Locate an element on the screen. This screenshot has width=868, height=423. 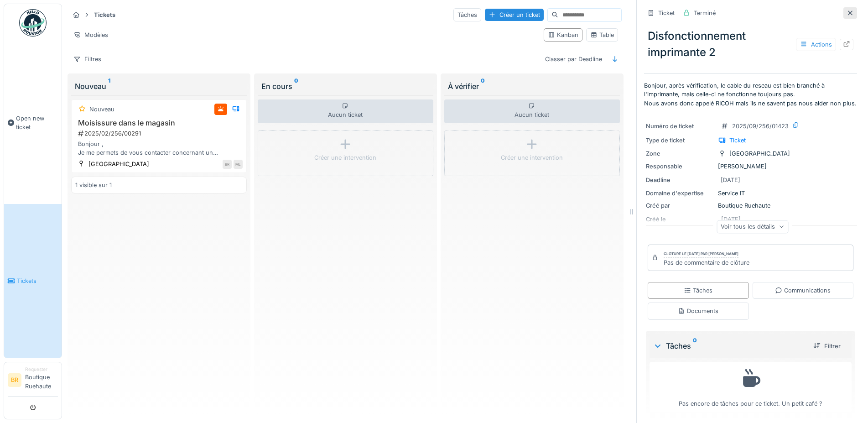
div: Créé par is located at coordinates (680, 206).